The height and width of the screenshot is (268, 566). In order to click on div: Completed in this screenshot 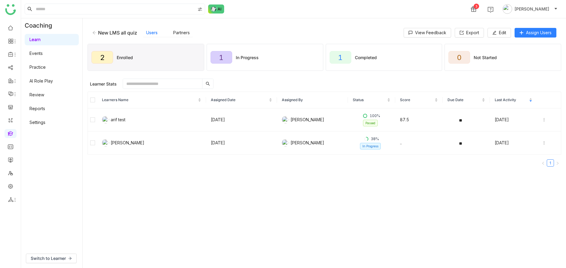, I will do `click(366, 57)`.